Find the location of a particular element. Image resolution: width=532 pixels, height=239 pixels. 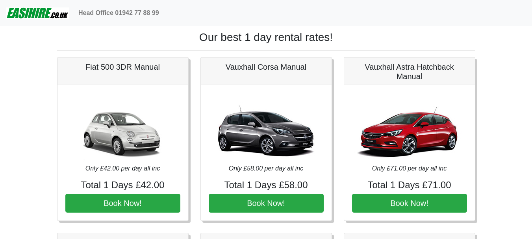

img: Vauxhall Corsa Manual is located at coordinates (266, 128).